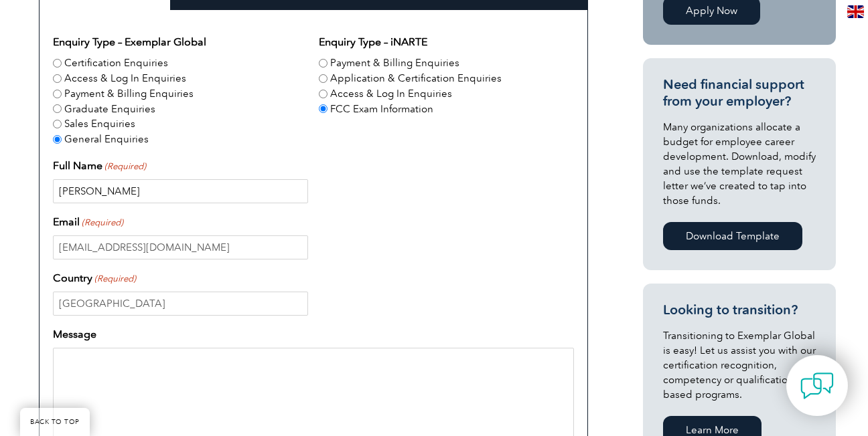 The height and width of the screenshot is (436, 868). What do you see at coordinates (88, 222) in the screenshot?
I see `label: Email` at bounding box center [88, 222].